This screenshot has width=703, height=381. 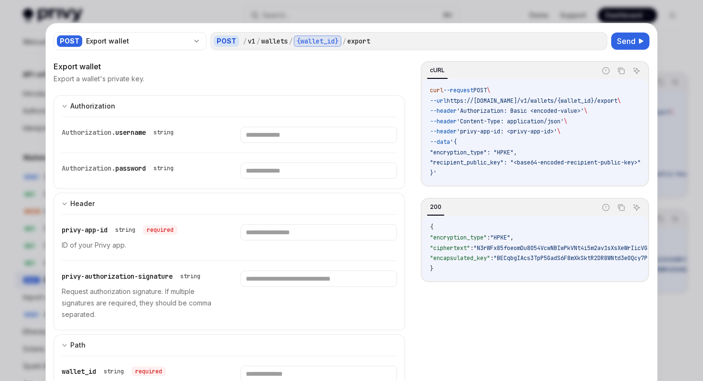 What do you see at coordinates (93, 106) in the screenshot?
I see `div: Authorization` at bounding box center [93, 106].